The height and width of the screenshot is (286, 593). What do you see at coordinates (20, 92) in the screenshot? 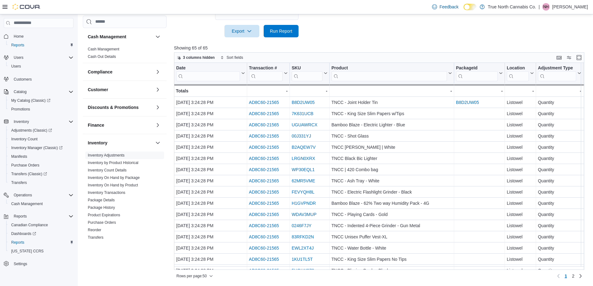
I see `button: Catalog` at bounding box center [20, 92].